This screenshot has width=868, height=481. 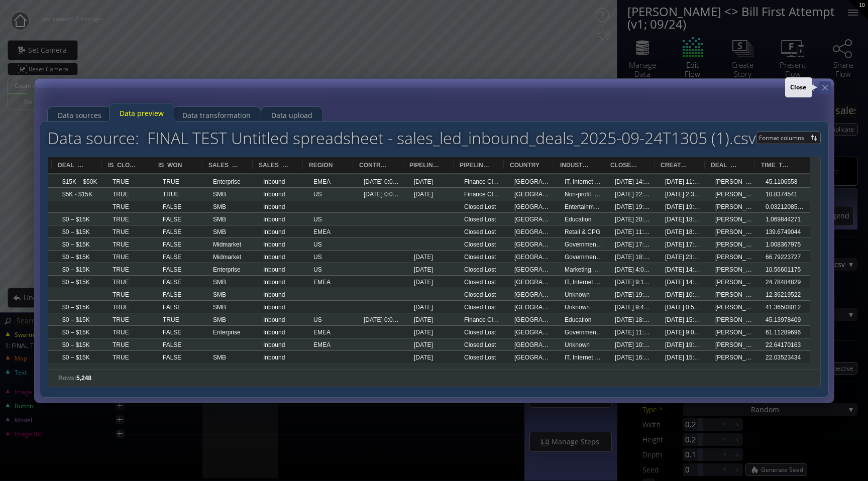 I want to click on span: SALES_SOURCE_CHANNEL, so click(x=274, y=165).